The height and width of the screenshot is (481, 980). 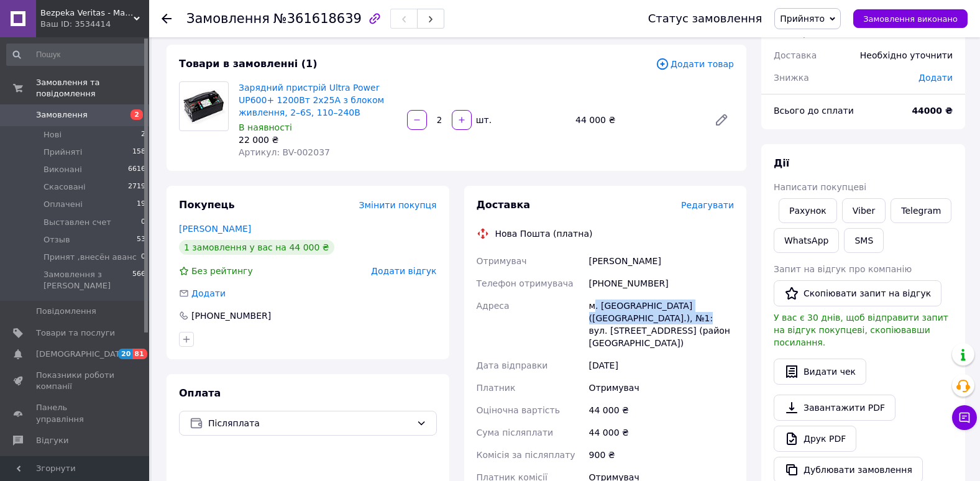 I want to click on span: Товари в замовленні (1), so click(x=248, y=63).